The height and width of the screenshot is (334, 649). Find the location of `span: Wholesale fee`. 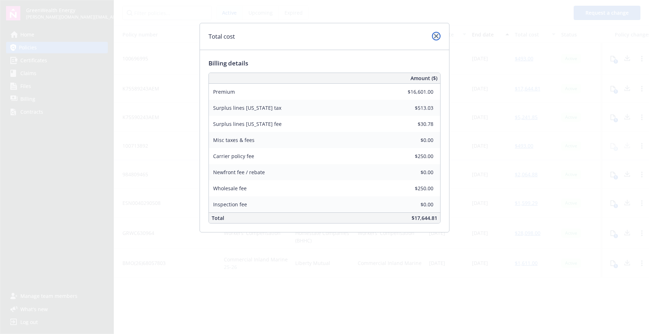

span: Wholesale fee is located at coordinates (230, 188).